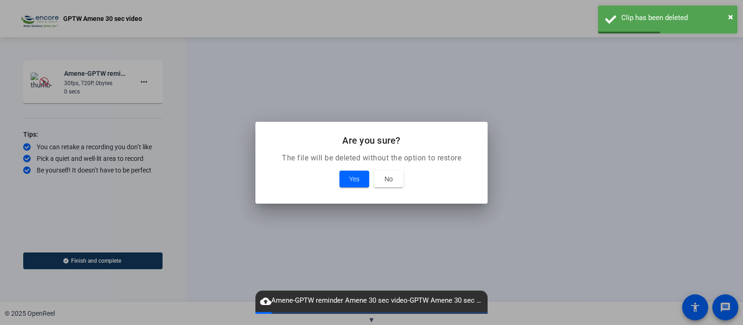 The width and height of the screenshot is (743, 325). Describe the element at coordinates (354, 179) in the screenshot. I see `button: Yes` at that location.